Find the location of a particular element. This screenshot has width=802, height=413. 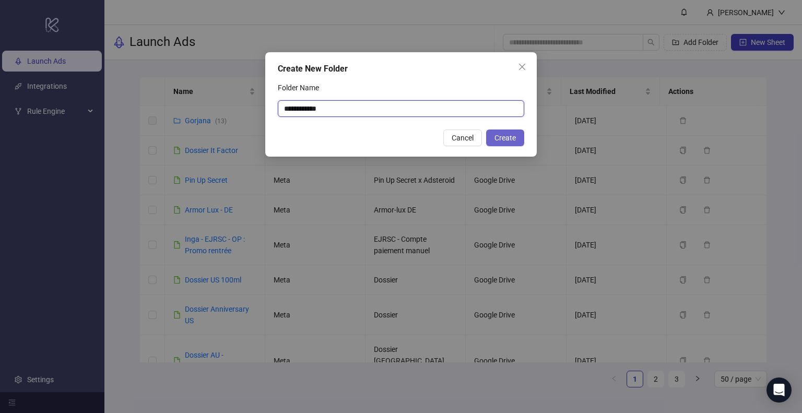

span: Create is located at coordinates (505, 138).